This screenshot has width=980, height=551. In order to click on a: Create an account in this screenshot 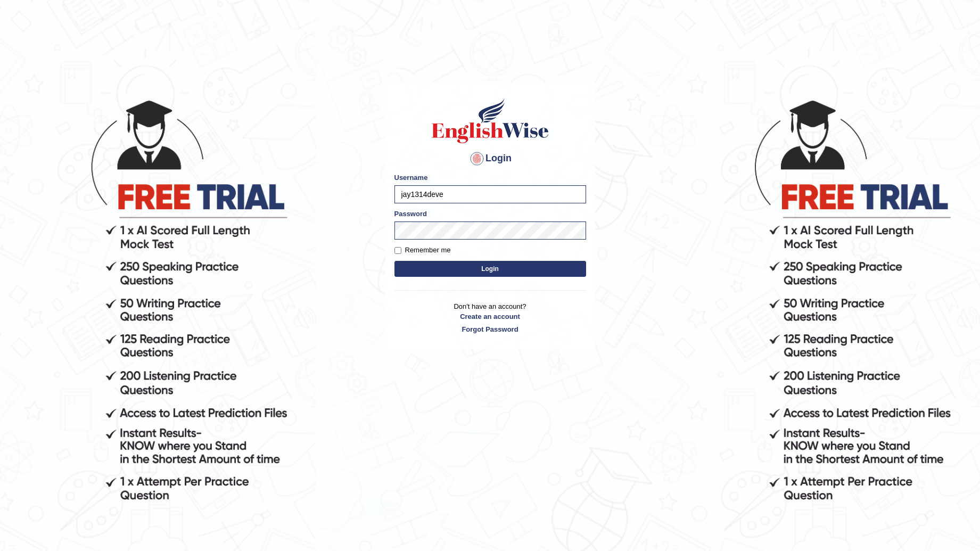, I will do `click(490, 316)`.